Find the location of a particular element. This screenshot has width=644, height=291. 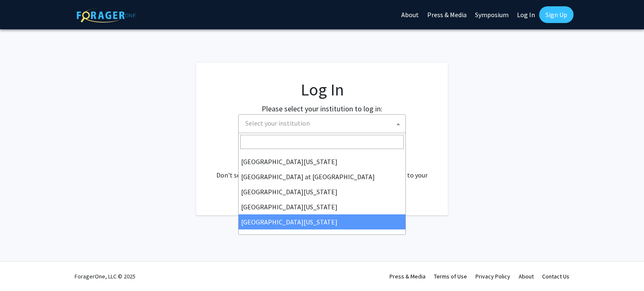

label: Please select your institution to log in: is located at coordinates (322, 108).